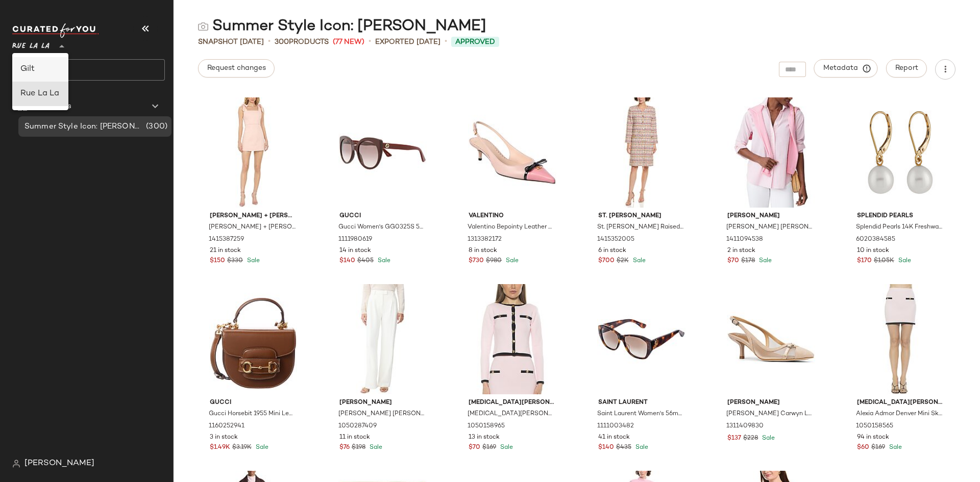 The height and width of the screenshot is (482, 980). Describe the element at coordinates (349, 42) in the screenshot. I see `span: (77 New)` at that location.